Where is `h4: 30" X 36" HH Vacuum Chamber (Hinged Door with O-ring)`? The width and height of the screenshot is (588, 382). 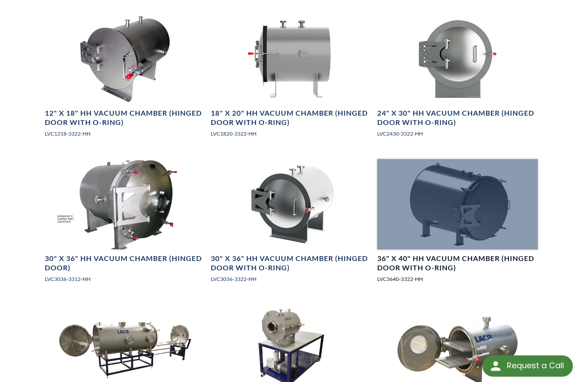
h4: 30" X 36" HH Vacuum Chamber (Hinged Door with O-ring) is located at coordinates (291, 263).